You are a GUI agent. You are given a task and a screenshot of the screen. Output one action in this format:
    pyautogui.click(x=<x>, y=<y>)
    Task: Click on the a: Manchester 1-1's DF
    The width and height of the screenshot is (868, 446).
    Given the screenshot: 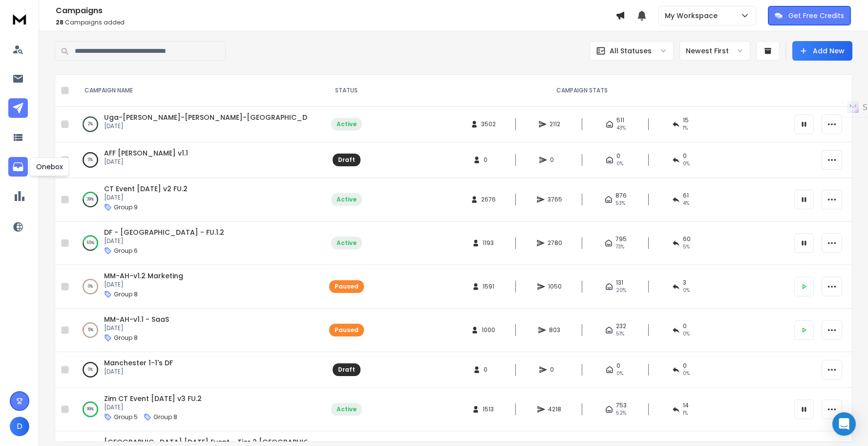 What is the action you would take?
    pyautogui.click(x=138, y=363)
    